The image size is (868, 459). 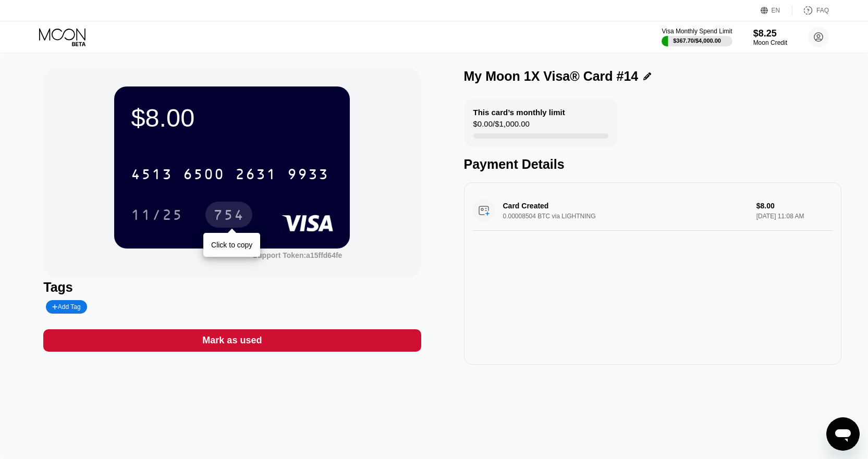 I want to click on div: 4513, so click(x=152, y=176).